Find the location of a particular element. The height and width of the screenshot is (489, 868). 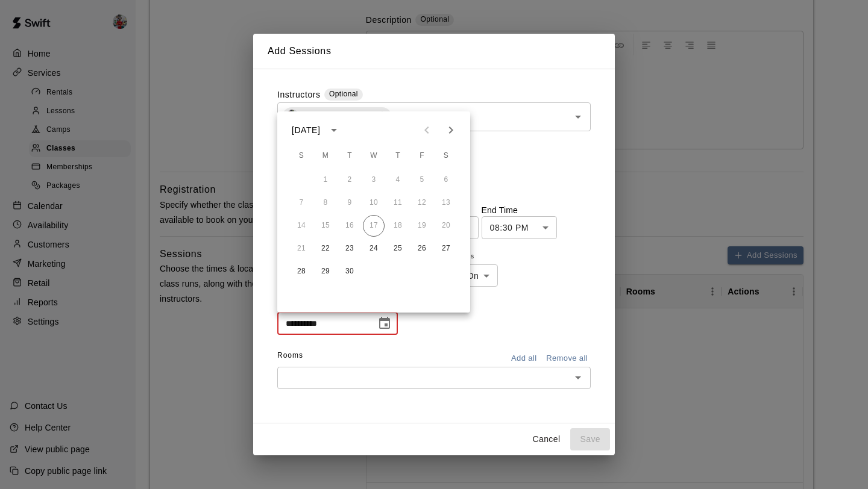

button: Cancel is located at coordinates (546, 439).